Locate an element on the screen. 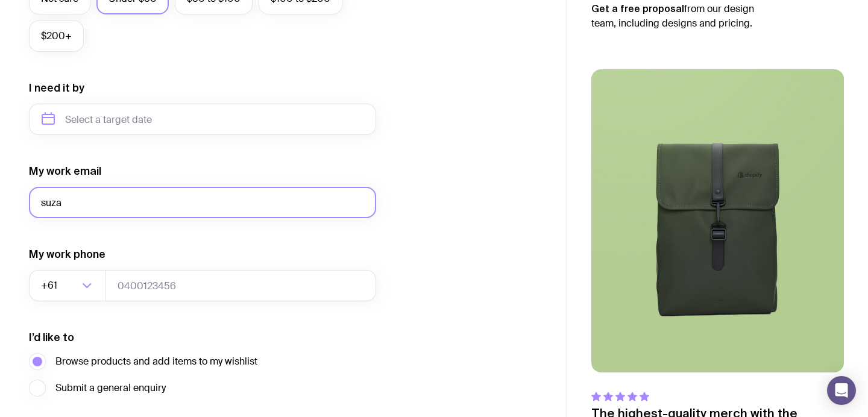 Image resolution: width=868 pixels, height=417 pixels. input: 0400123456 is located at coordinates (241, 286).